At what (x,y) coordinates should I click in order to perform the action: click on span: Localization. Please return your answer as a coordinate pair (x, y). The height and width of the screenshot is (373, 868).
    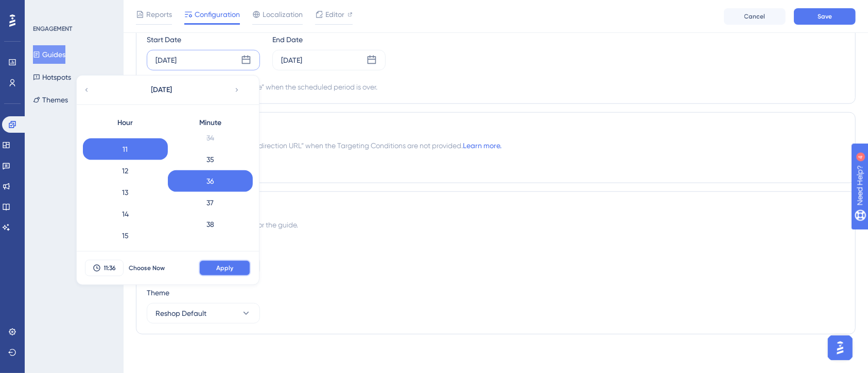
    Looking at the image, I should click on (282, 14).